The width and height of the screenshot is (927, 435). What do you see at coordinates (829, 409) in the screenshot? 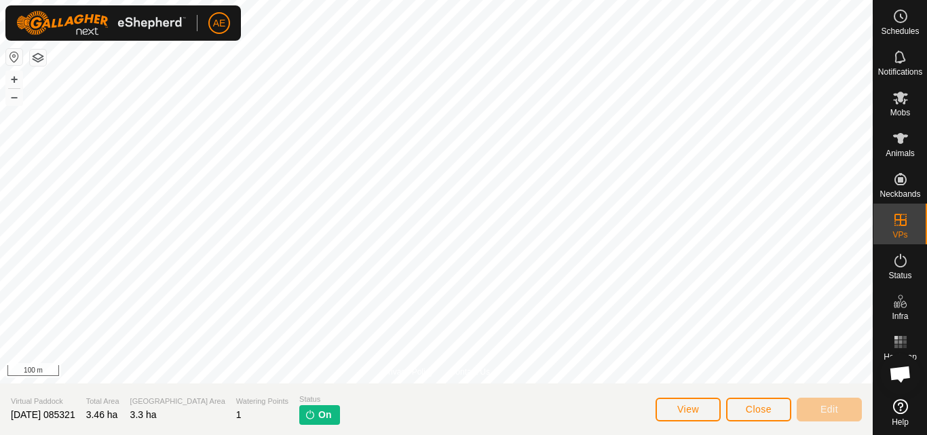
I see `button: Edit` at bounding box center [829, 409].